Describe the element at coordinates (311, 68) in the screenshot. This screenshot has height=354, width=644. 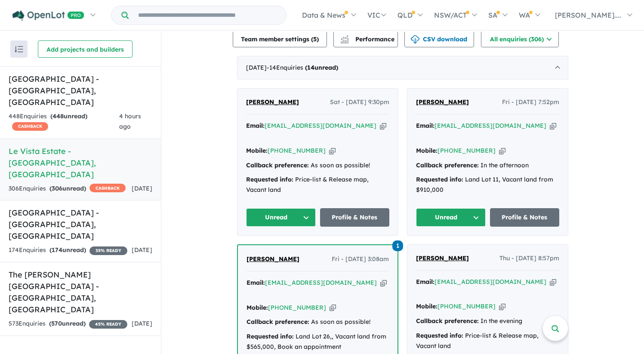
I see `span: 14` at that location.